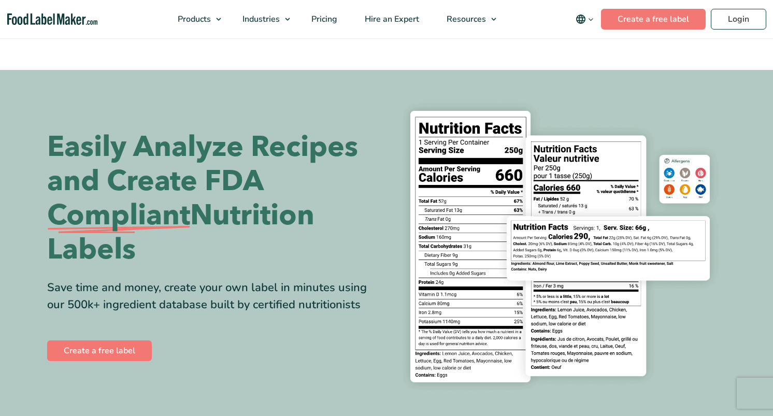  Describe the element at coordinates (738, 19) in the screenshot. I see `a: Login` at that location.